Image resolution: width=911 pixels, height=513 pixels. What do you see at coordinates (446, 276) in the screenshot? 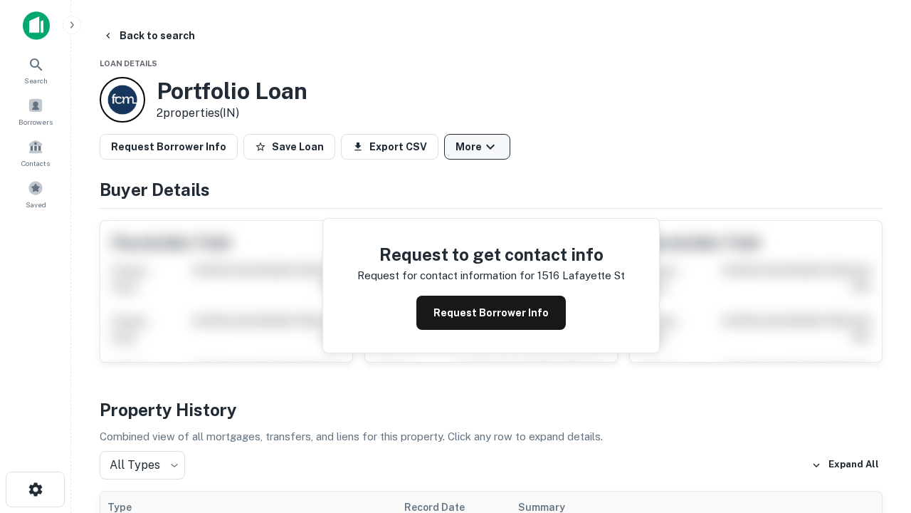
I see `p: Request for contact information for` at bounding box center [446, 276].